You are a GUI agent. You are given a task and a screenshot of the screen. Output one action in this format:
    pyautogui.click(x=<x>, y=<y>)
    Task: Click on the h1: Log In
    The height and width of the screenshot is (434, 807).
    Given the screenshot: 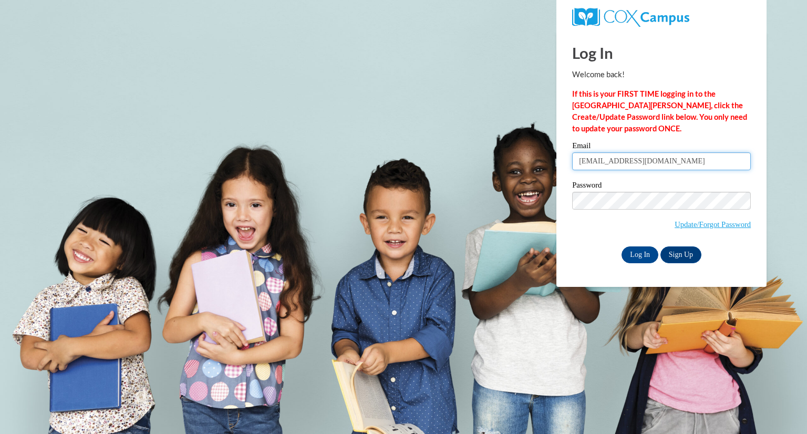 What is the action you would take?
    pyautogui.click(x=662, y=53)
    